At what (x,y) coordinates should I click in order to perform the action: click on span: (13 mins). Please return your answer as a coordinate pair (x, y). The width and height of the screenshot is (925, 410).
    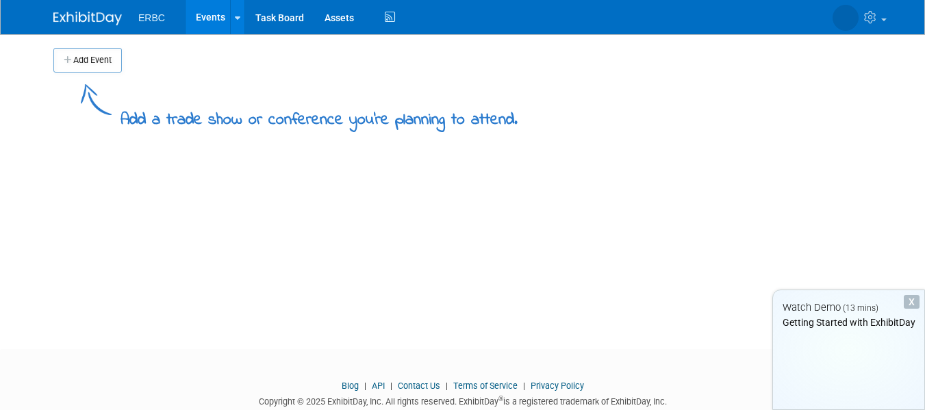
    Looking at the image, I should click on (861, 308).